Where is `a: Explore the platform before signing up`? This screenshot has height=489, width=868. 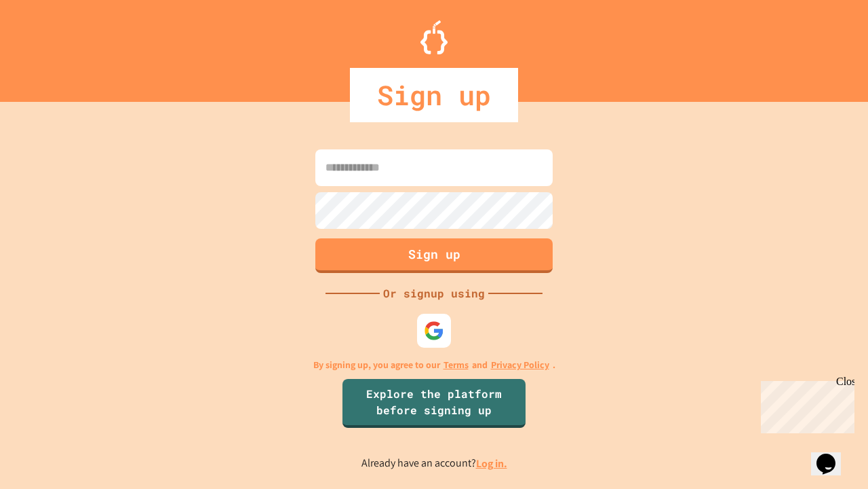
a: Explore the platform before signing up is located at coordinates (434, 403).